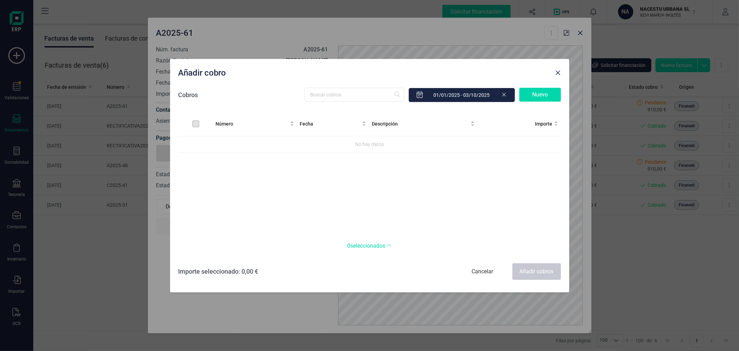 Image resolution: width=739 pixels, height=351 pixels. I want to click on span: 0 seleccionados, so click(370, 246).